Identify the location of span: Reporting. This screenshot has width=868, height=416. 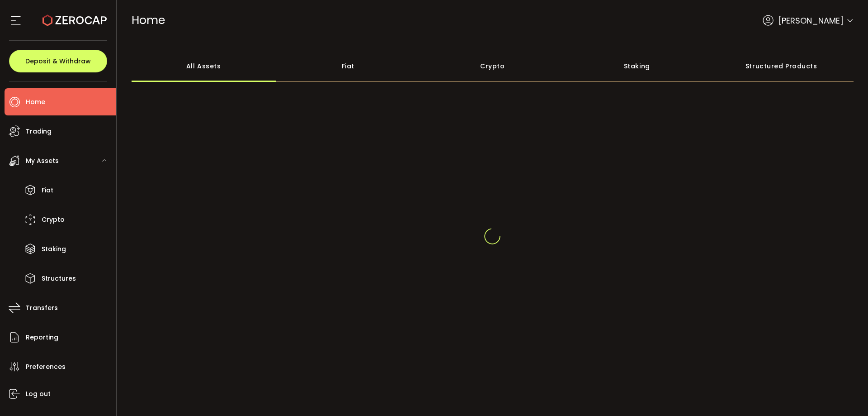
(42, 337).